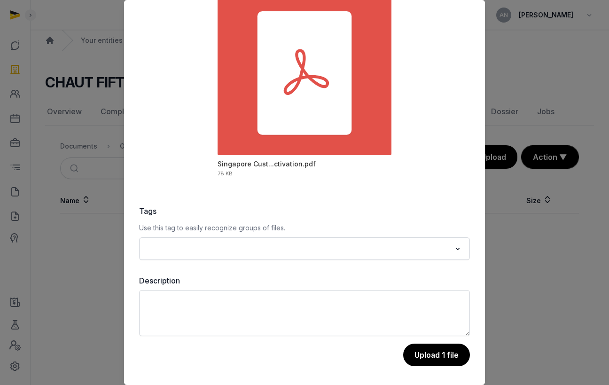  I want to click on label: Description, so click(304, 280).